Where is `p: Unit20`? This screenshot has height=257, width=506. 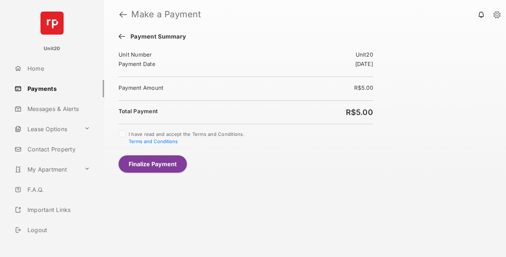 p: Unit20 is located at coordinates (52, 49).